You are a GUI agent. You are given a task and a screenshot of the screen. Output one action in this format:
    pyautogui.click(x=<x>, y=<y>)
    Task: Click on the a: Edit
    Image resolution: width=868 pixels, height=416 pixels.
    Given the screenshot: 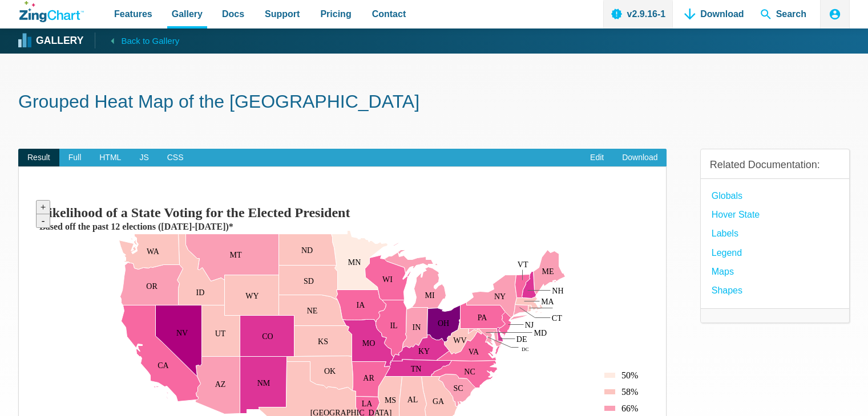 What is the action you would take?
    pyautogui.click(x=597, y=158)
    